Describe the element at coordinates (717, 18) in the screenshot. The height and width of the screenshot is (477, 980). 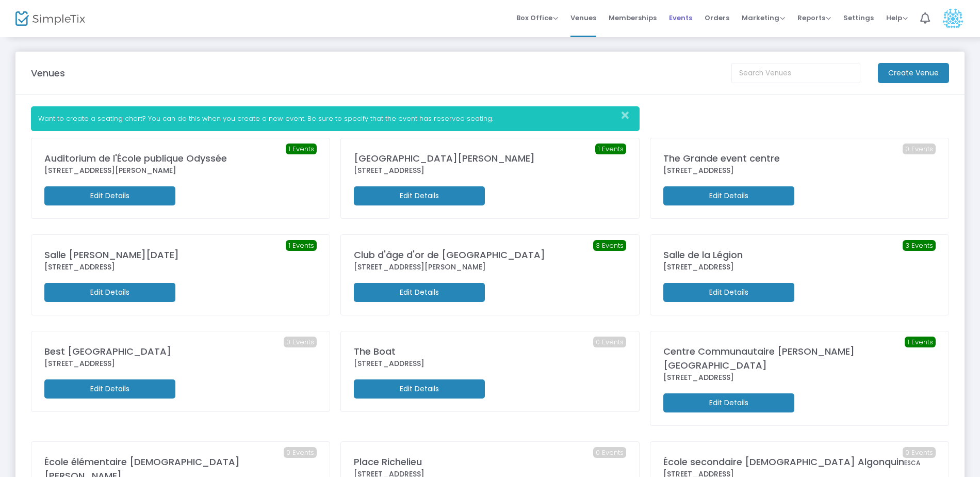
I see `span: Orders` at that location.